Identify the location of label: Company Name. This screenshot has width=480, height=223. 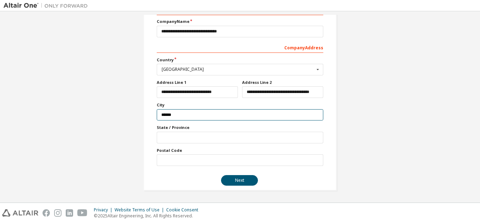
(240, 21).